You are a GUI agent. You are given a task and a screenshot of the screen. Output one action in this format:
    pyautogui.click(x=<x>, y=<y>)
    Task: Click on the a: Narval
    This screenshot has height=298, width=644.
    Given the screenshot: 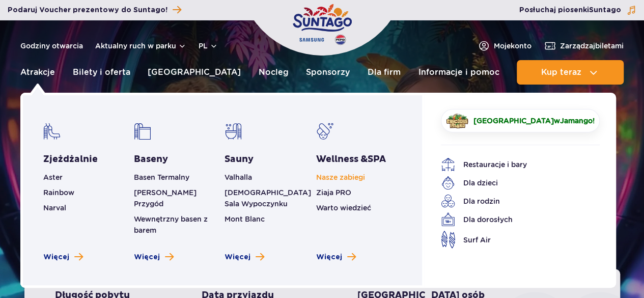 What is the action you would take?
    pyautogui.click(x=54, y=208)
    